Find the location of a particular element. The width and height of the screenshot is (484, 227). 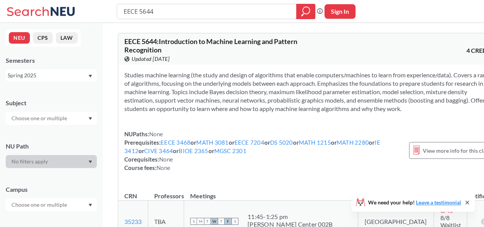

a: MATH 3081 is located at coordinates (212, 142).